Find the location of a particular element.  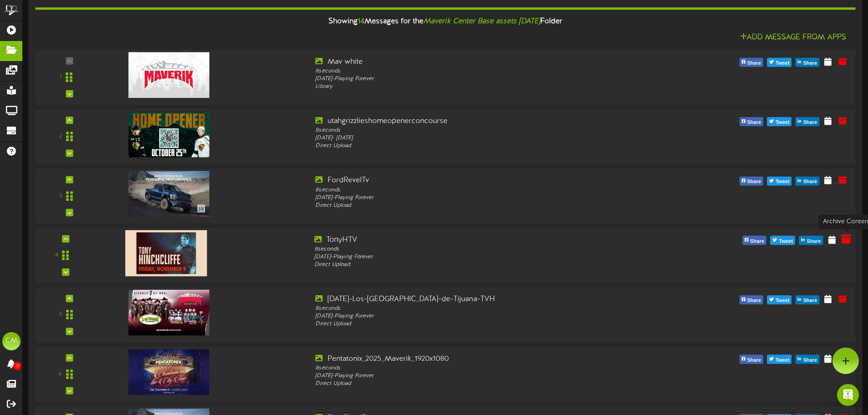

div: Library is located at coordinates (479, 86).